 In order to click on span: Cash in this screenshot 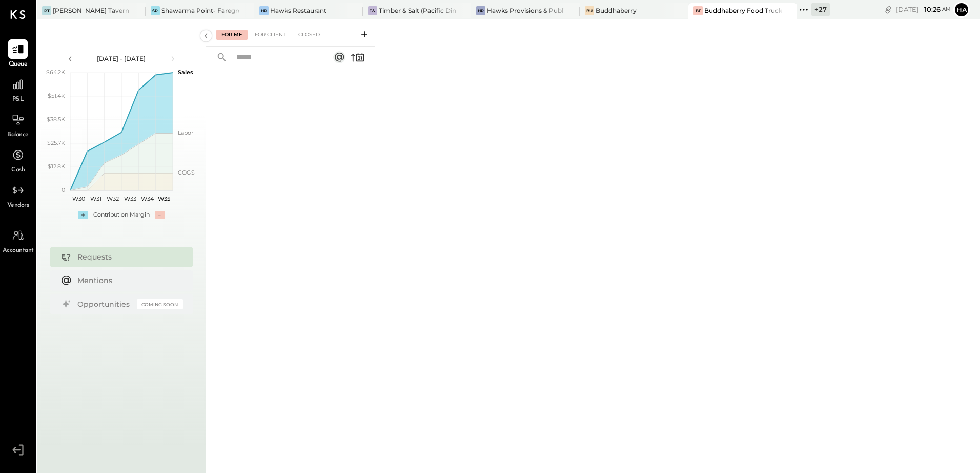, I will do `click(18, 171)`.